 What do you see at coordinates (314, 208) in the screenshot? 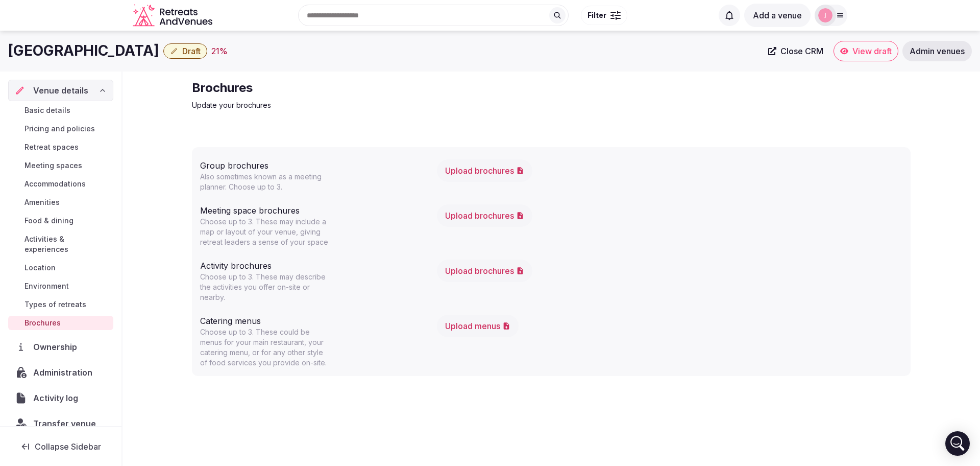
I see `div: Meeting space brochures` at bounding box center [314, 208].